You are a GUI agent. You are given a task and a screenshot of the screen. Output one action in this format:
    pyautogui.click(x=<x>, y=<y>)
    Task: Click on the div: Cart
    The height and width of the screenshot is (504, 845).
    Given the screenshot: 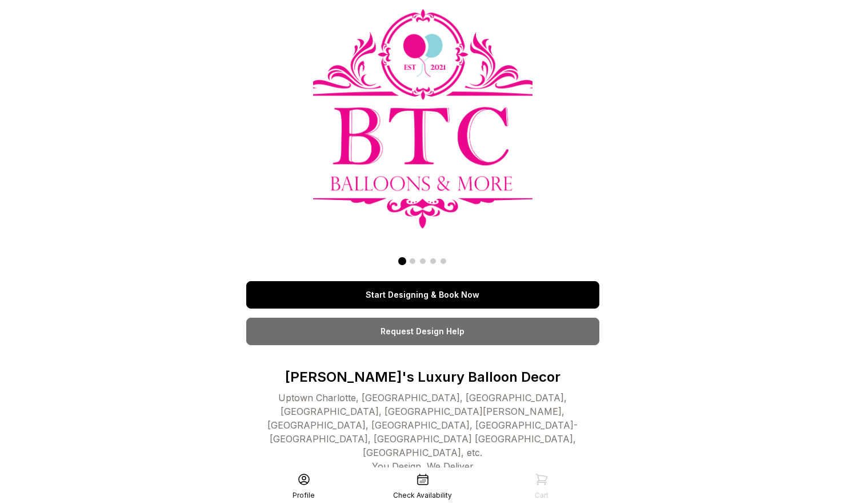 What is the action you would take?
    pyautogui.click(x=541, y=495)
    